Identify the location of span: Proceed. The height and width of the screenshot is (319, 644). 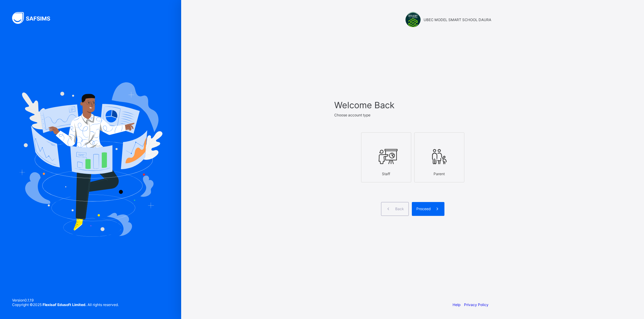
(424, 209).